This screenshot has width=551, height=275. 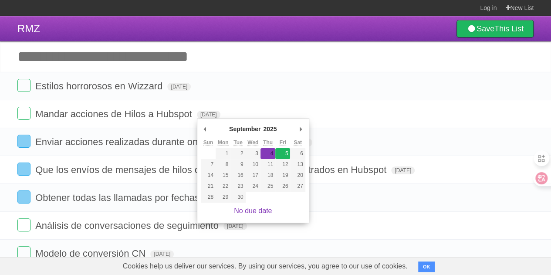 What do you see at coordinates (495, 29) in the screenshot?
I see `a: SaveThis List` at bounding box center [495, 29].